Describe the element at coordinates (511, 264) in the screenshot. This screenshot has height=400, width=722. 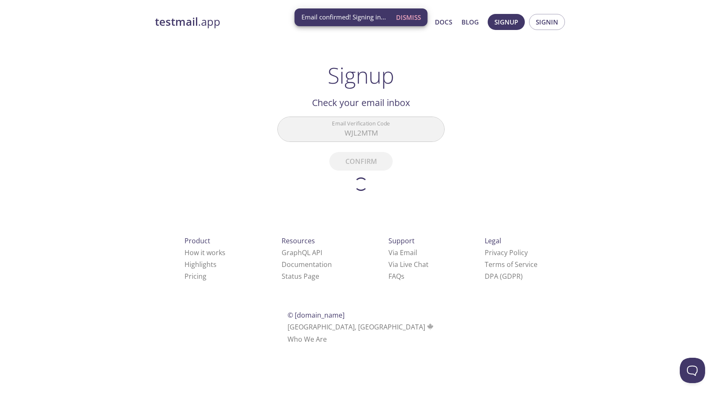
I see `a: Terms of Service` at that location.